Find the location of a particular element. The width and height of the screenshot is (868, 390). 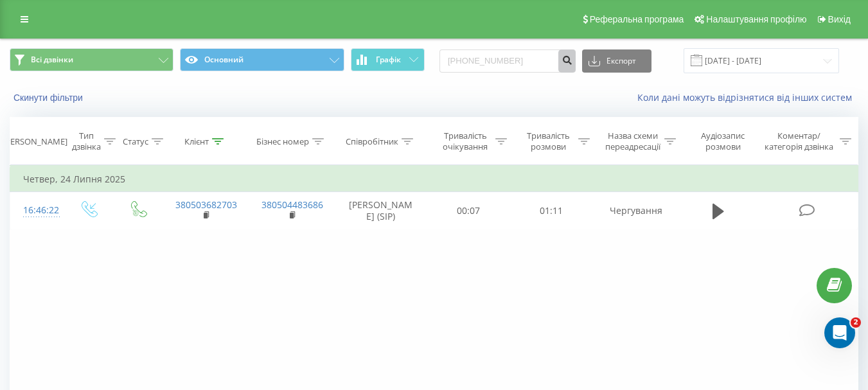

button: Експорт is located at coordinates (617, 61).